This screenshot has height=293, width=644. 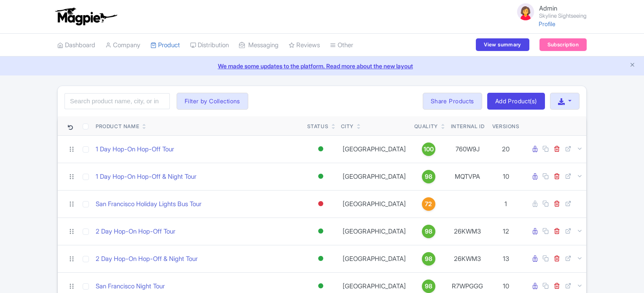 What do you see at coordinates (135, 231) in the screenshot?
I see `a: 2 Day Hop-On Hop-Off Tour` at bounding box center [135, 231].